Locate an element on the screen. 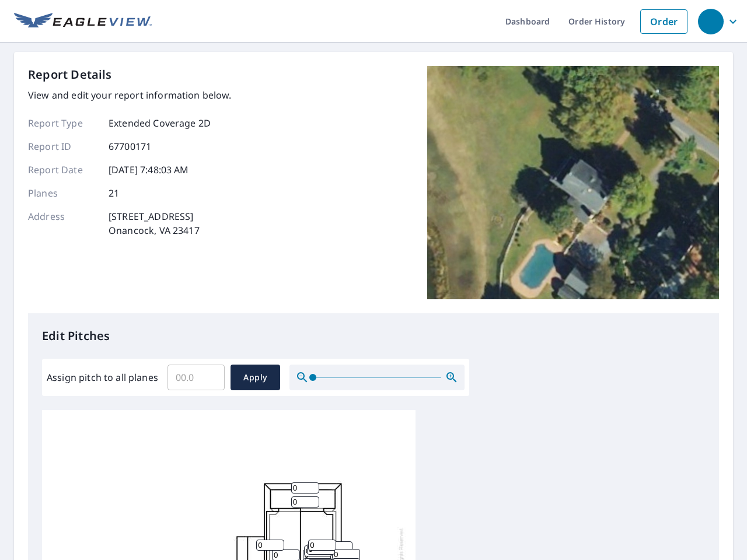 This screenshot has height=560, width=747. p: Report ID is located at coordinates (63, 146).